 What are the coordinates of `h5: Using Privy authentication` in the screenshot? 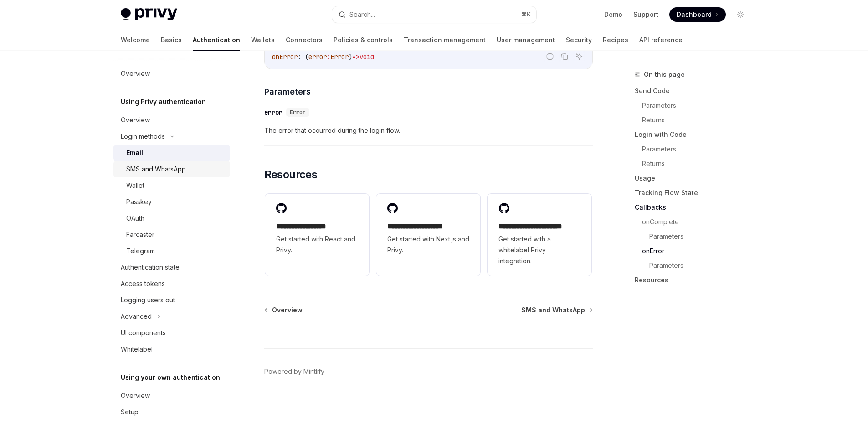 It's located at (163, 102).